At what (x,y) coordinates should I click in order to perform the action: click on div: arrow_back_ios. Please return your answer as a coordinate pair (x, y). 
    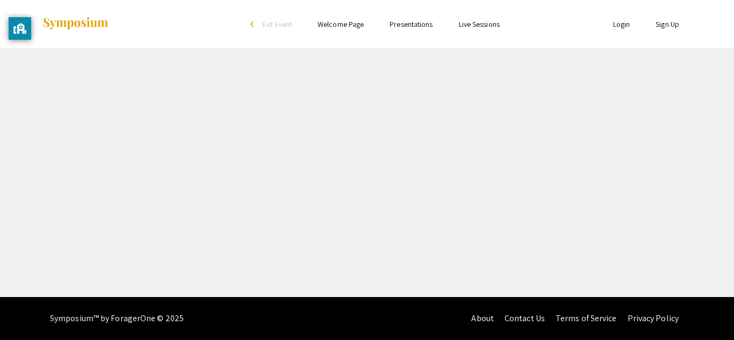
    Looking at the image, I should click on (253, 24).